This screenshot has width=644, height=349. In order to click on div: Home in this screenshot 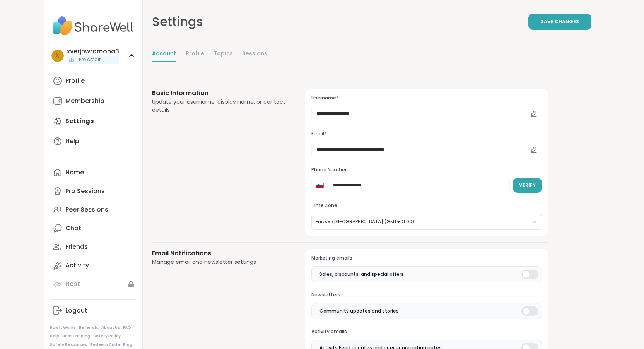, I will do `click(75, 173)`.